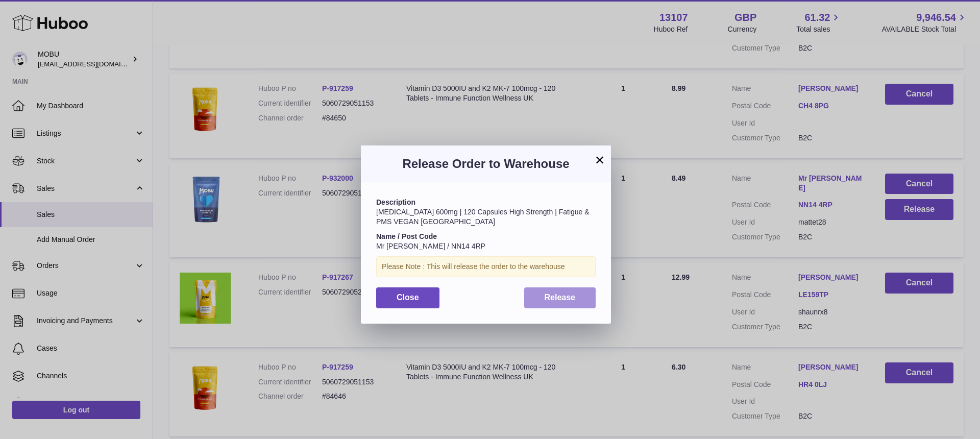 Image resolution: width=980 pixels, height=439 pixels. Describe the element at coordinates (408, 298) in the screenshot. I see `button: Close` at that location.